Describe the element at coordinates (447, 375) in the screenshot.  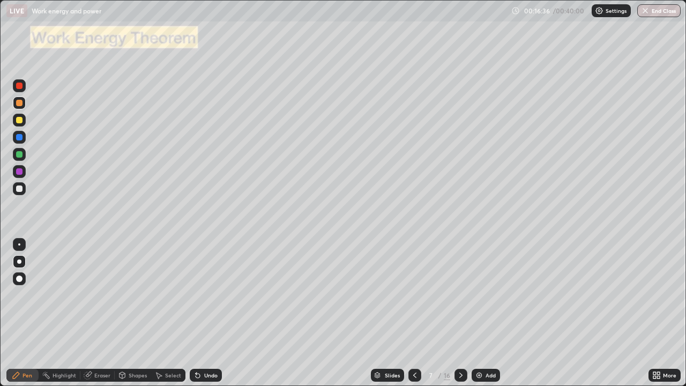
I see `div: 16` at that location.